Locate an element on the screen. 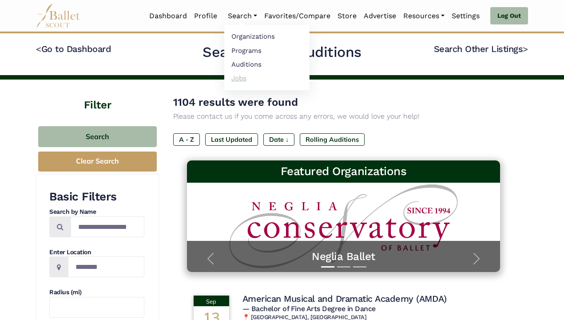  button: Slide 2 is located at coordinates (344, 266).